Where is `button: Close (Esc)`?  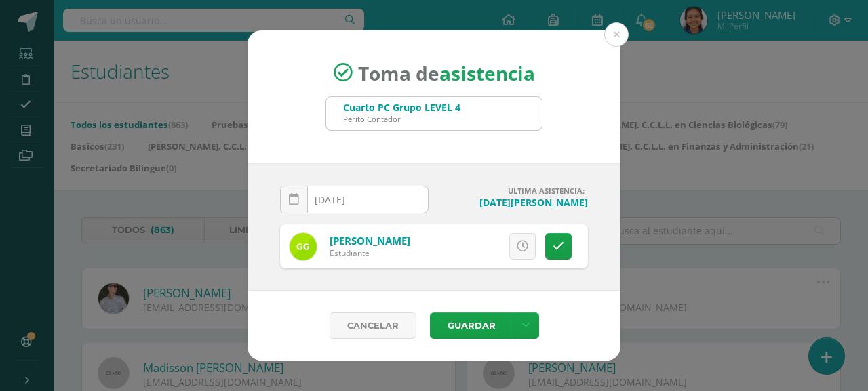
button: Close (Esc) is located at coordinates (616, 35).